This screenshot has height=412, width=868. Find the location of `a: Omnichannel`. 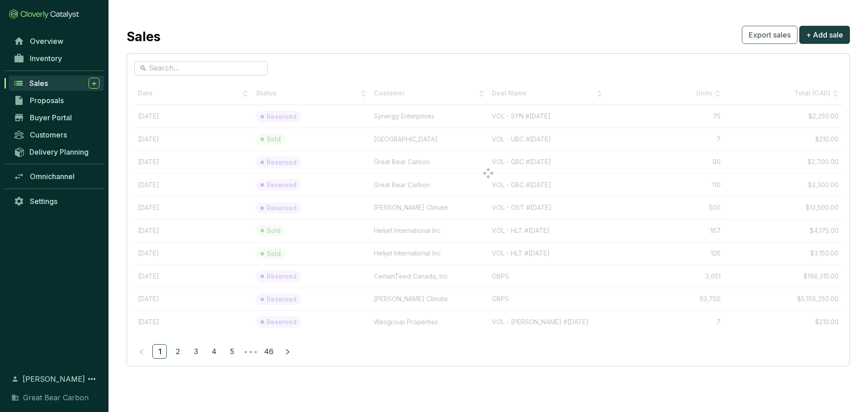

a: Omnichannel is located at coordinates (57, 177).